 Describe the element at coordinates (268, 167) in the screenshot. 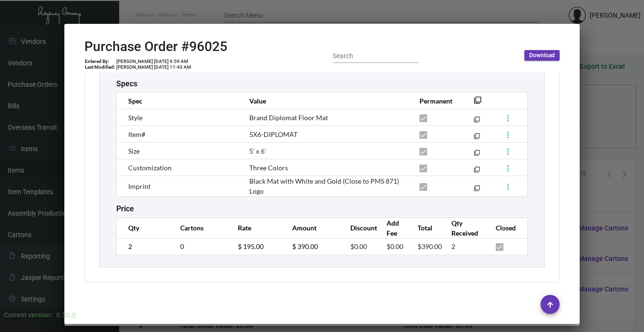

I see `span: Three Colors` at that location.